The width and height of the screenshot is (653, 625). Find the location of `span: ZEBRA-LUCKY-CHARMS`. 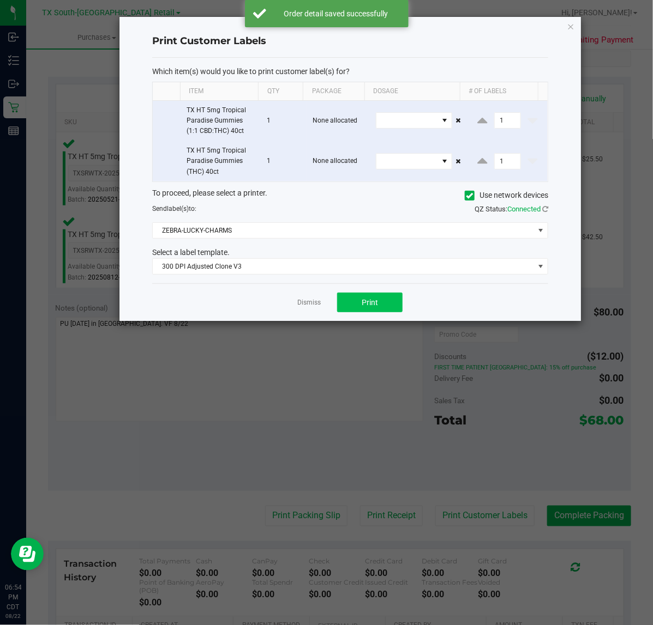

span: ZEBRA-LUCKY-CHARMS is located at coordinates (343, 231).